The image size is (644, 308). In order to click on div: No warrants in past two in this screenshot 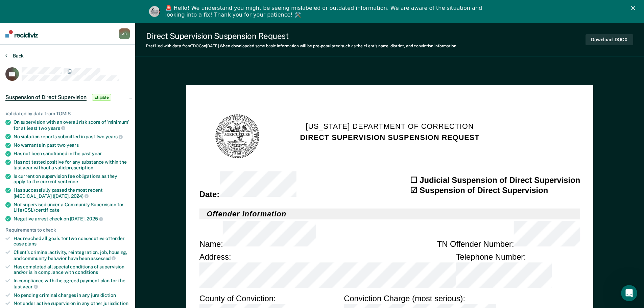, I will do `click(71, 145)`.